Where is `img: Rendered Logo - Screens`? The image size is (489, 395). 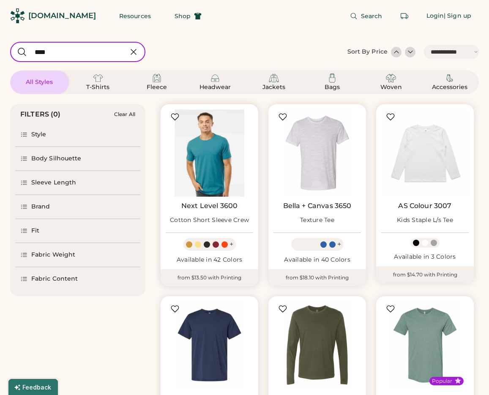
img: Rendered Logo - Screens is located at coordinates (17, 16).